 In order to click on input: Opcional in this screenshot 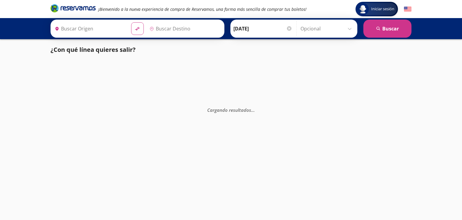, I will do `click(327, 29)`.